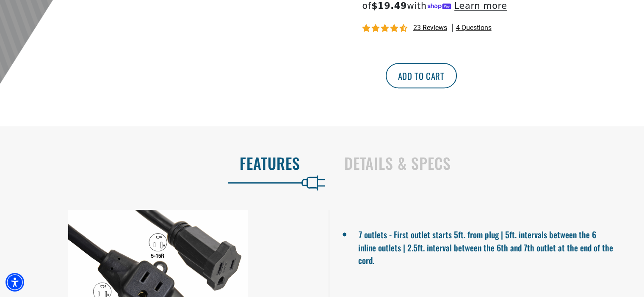 This screenshot has width=644, height=297. Describe the element at coordinates (386, 28) in the screenshot. I see `span: 4.74 stars` at that location.